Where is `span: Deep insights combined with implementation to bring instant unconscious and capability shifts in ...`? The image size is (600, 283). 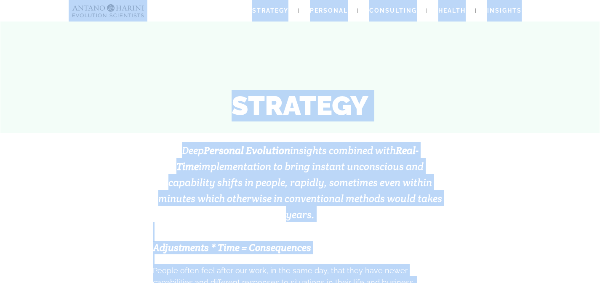 span: Deep insights combined with implementation to bring instant unconscious and capability shifts in ... is located at coordinates (300, 182).